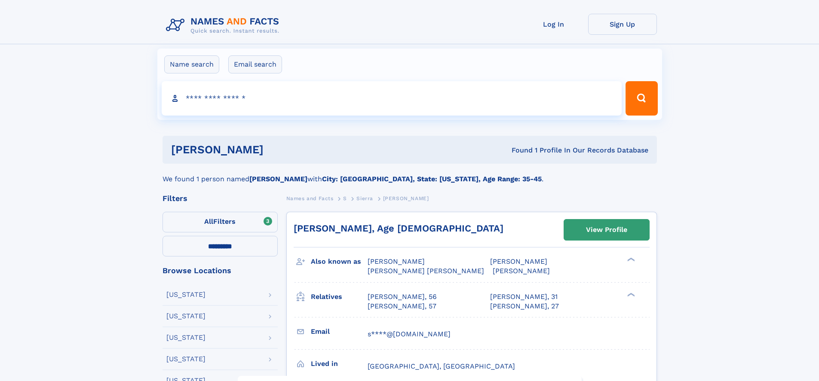  What do you see at coordinates (339, 364) in the screenshot?
I see `h3: Lived in` at bounding box center [339, 364].